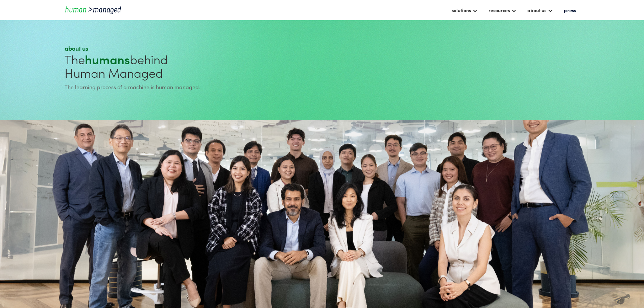 The image size is (644, 308). Describe the element at coordinates (107, 59) in the screenshot. I see `strong: humans` at that location.